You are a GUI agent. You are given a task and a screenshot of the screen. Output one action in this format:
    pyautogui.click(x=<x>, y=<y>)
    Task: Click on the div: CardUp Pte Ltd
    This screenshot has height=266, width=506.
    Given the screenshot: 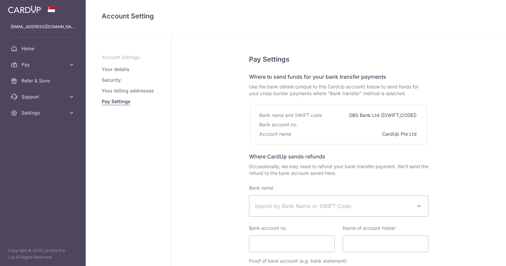 What is the action you would take?
    pyautogui.click(x=400, y=134)
    